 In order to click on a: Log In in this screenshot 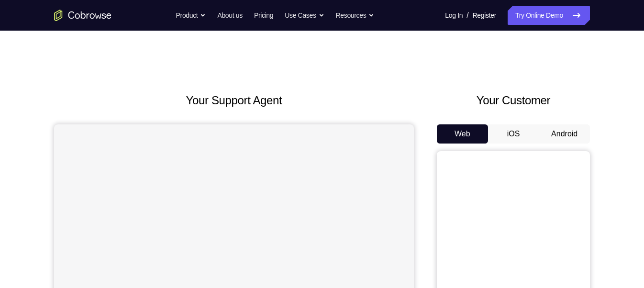, I will do `click(454, 16)`.